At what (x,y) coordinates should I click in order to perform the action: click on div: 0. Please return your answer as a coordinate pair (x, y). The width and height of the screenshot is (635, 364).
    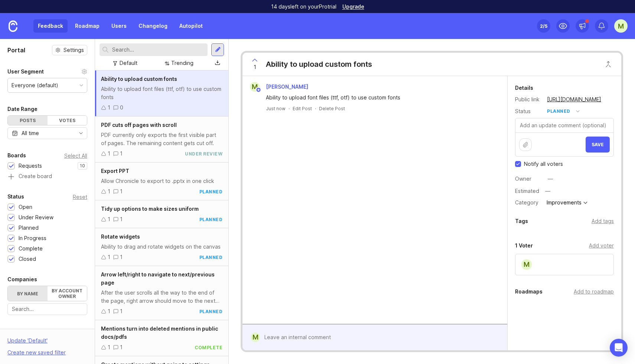
    Looking at the image, I should click on (121, 107).